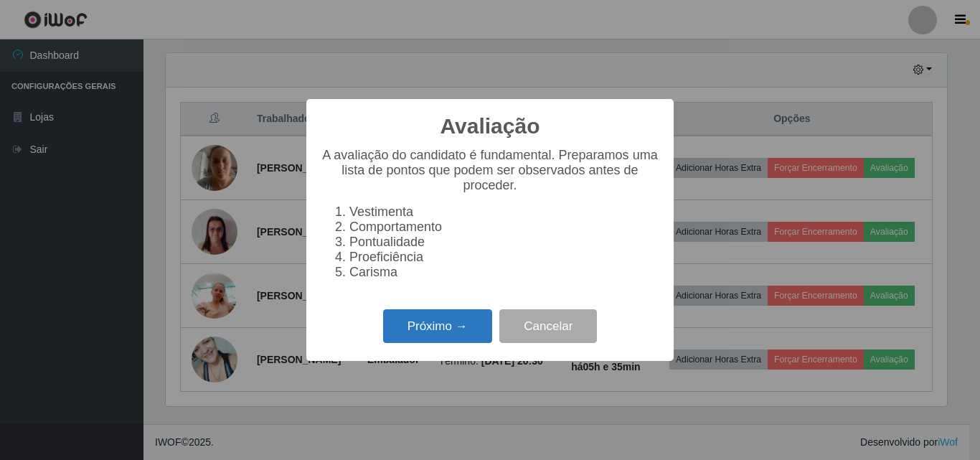 Image resolution: width=980 pixels, height=460 pixels. I want to click on li: Proeficiência, so click(504, 257).